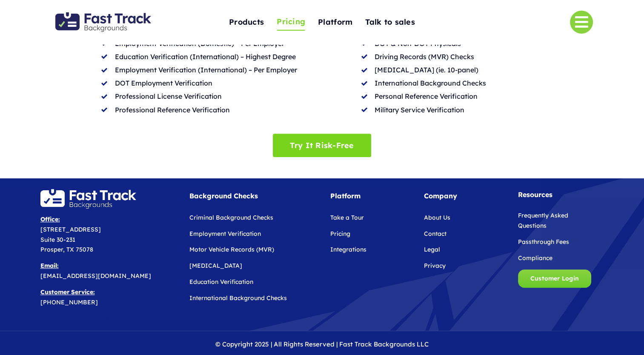  What do you see at coordinates (543, 220) in the screenshot?
I see `a: Frequently Asked Questions` at bounding box center [543, 220].